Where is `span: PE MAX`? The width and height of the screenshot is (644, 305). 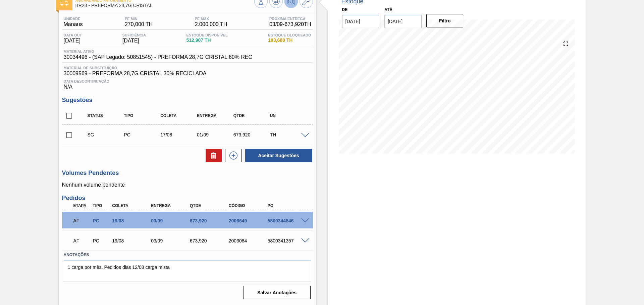 span: PE MAX is located at coordinates (211, 18).